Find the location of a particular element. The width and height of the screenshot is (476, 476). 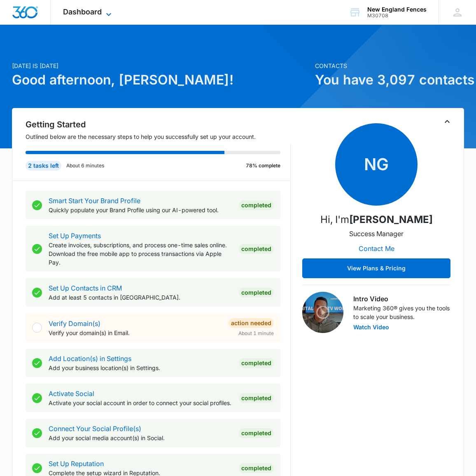

p: Marketing 360® gives you the tools to scale your business. is located at coordinates (402, 312).